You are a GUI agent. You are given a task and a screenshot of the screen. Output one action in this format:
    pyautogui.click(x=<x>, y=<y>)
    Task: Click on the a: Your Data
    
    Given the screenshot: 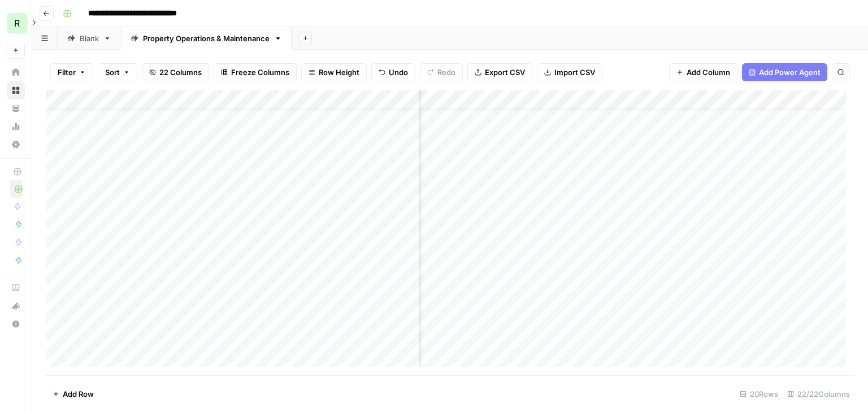 What is the action you would take?
    pyautogui.click(x=16, y=109)
    